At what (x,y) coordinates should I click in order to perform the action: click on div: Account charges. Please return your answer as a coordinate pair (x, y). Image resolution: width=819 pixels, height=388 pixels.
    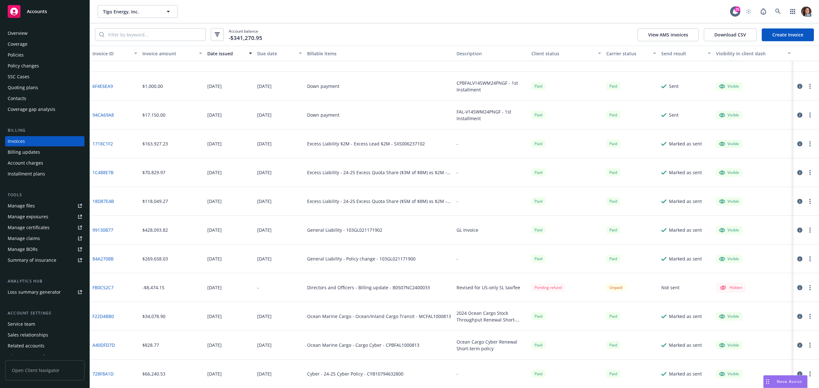
    Looking at the image, I should click on (25, 163).